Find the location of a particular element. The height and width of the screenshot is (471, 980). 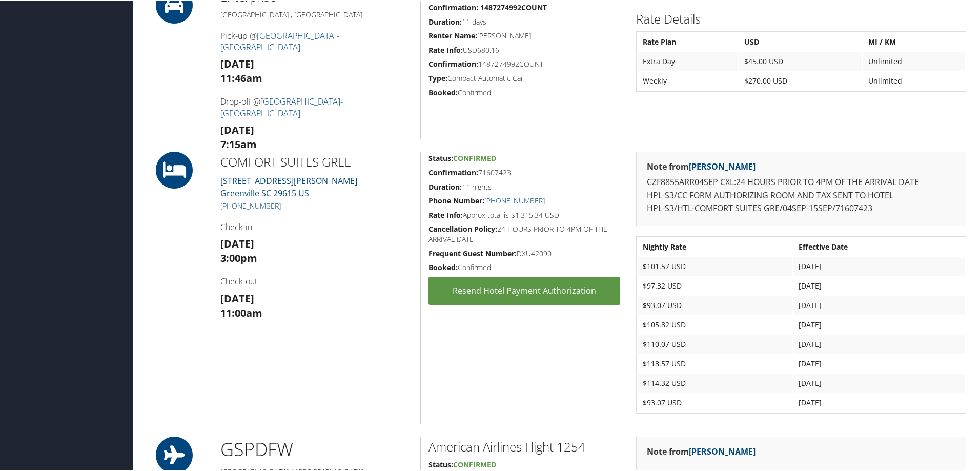

td: $110.07 USD is located at coordinates (715, 343).